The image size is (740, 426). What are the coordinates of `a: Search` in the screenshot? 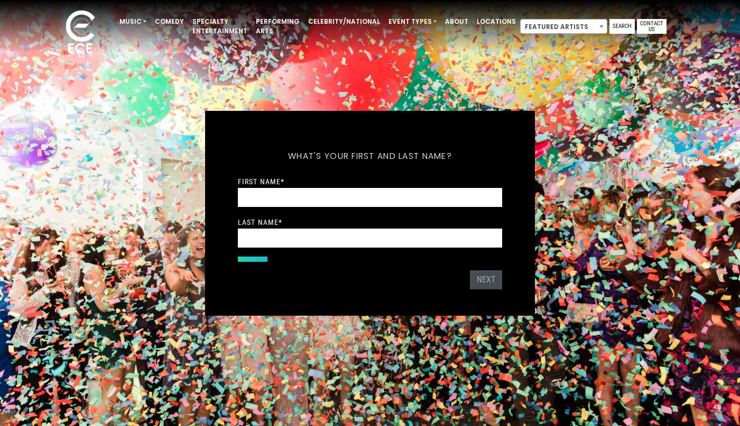 It's located at (622, 26).